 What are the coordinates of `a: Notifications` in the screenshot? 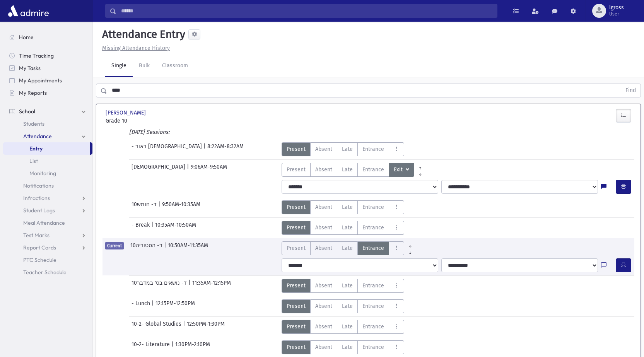 It's located at (48, 186).